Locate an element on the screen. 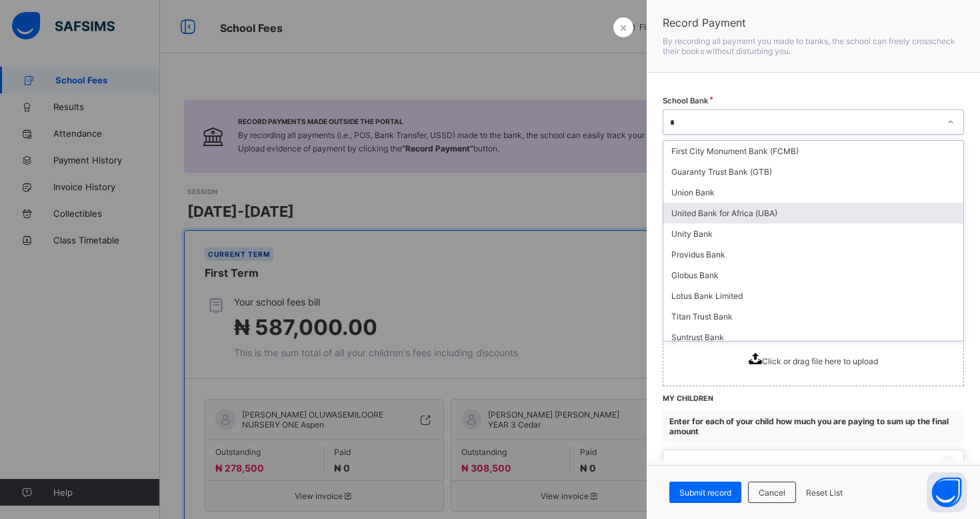  div: Unity Bank is located at coordinates (813, 234).